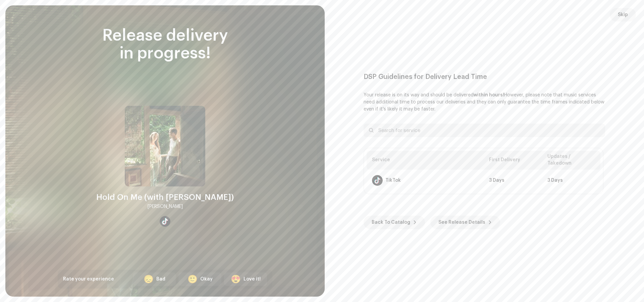  What do you see at coordinates (571, 160) in the screenshot?
I see `th: Updates / Takedown` at bounding box center [571, 160].